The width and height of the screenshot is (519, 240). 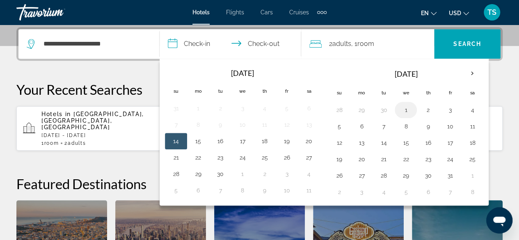 I want to click on button: Day 31, so click(x=450, y=176).